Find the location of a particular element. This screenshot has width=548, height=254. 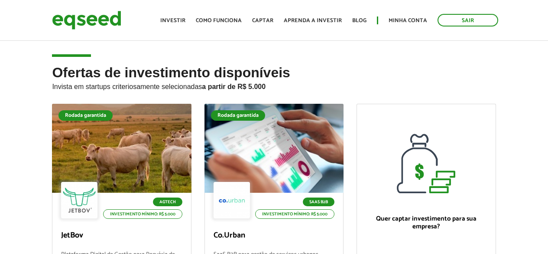

p: SaaS B2B is located at coordinates (319, 202).